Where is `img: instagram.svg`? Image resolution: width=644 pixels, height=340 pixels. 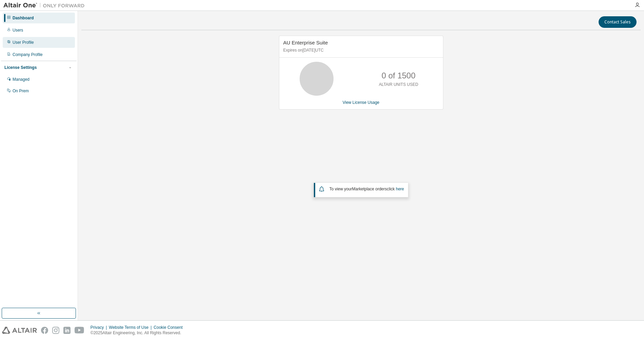 img: instagram.svg is located at coordinates (55, 330).